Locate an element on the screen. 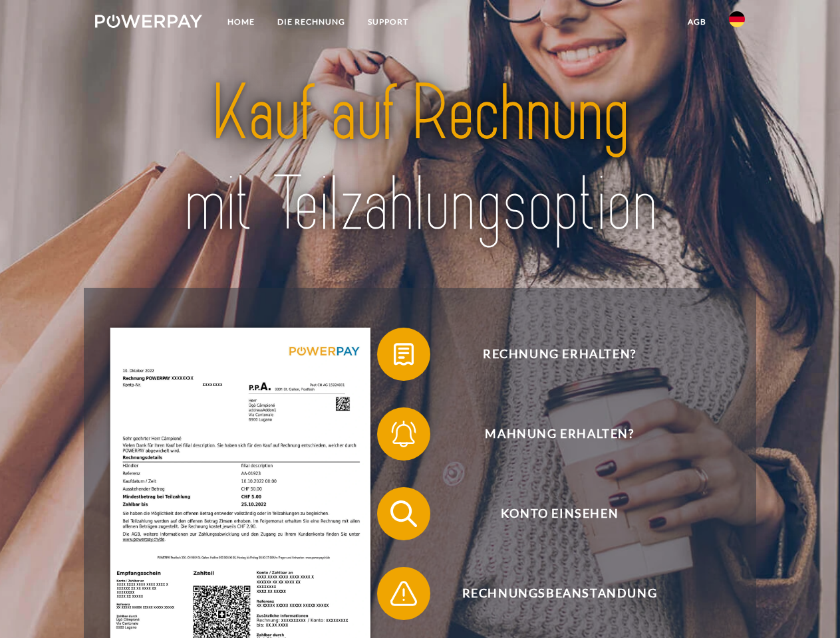 This screenshot has height=638, width=840. img: title-powerpay_de.svg is located at coordinates (420, 159).